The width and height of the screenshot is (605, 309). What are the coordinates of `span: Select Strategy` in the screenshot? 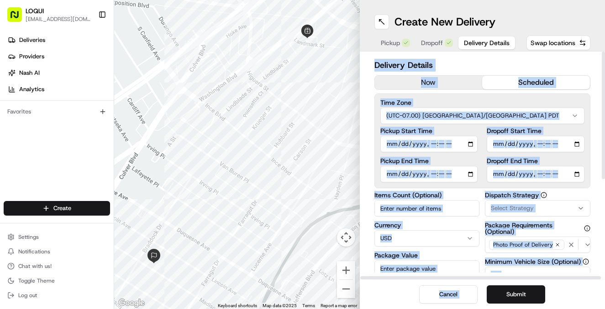 It's located at (512, 209).